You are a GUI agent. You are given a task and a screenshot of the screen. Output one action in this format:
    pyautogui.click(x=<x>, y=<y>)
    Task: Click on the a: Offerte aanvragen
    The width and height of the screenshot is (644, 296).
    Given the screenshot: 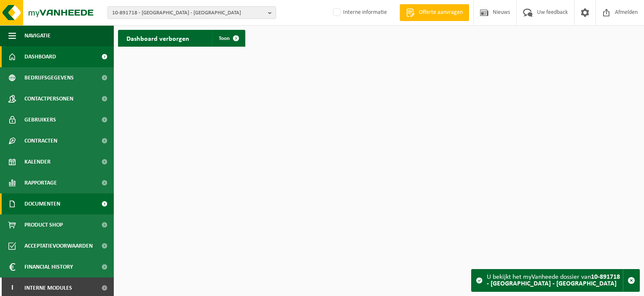 What is the action you would take?
    pyautogui.click(x=434, y=13)
    